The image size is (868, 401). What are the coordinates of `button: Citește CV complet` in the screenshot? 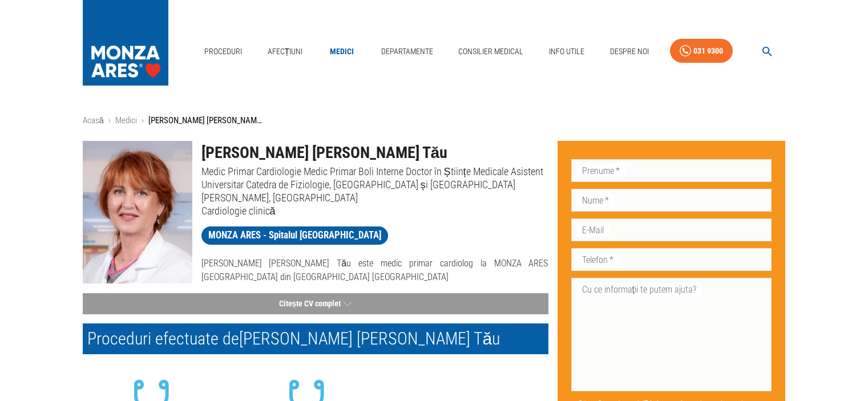 It's located at (315, 303).